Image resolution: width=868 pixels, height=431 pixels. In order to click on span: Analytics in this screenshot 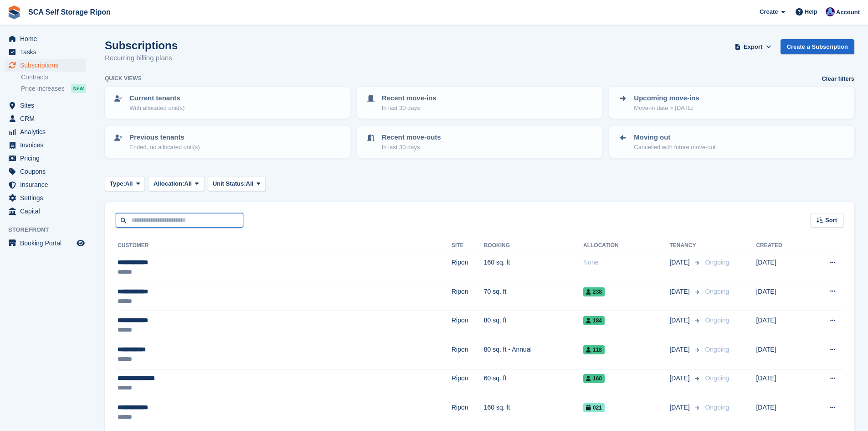, I will do `click(47, 132)`.